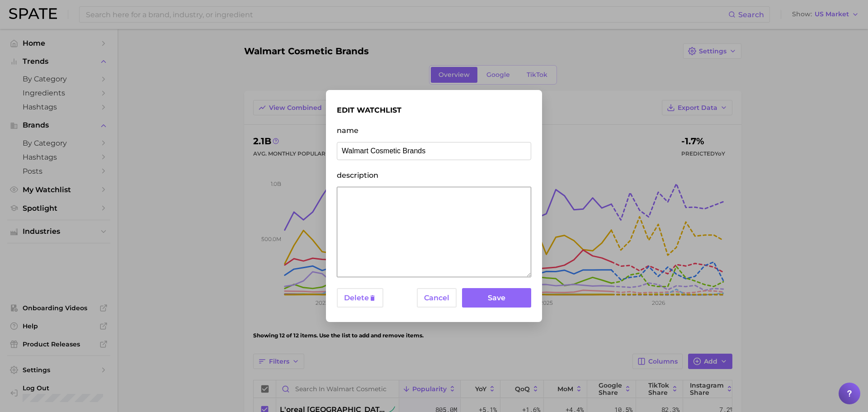  I want to click on button: Delete, so click(360, 298).